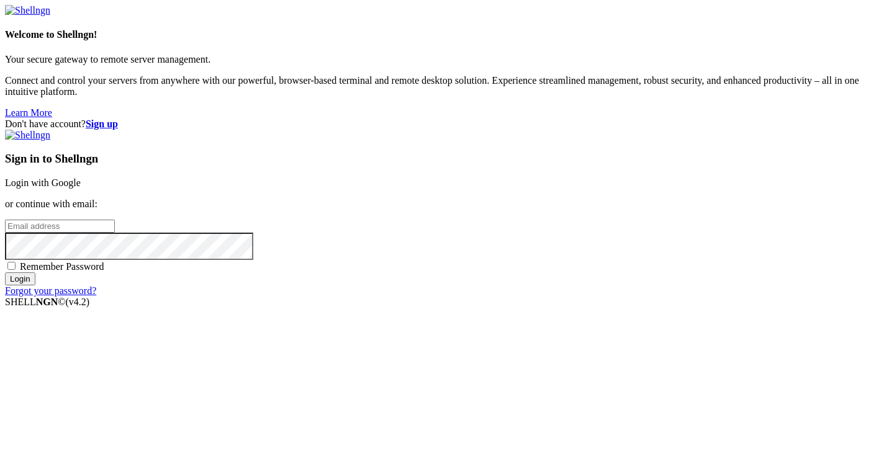 The height and width of the screenshot is (451, 894). Describe the element at coordinates (102, 123) in the screenshot. I see `strong: Sign up` at that location.